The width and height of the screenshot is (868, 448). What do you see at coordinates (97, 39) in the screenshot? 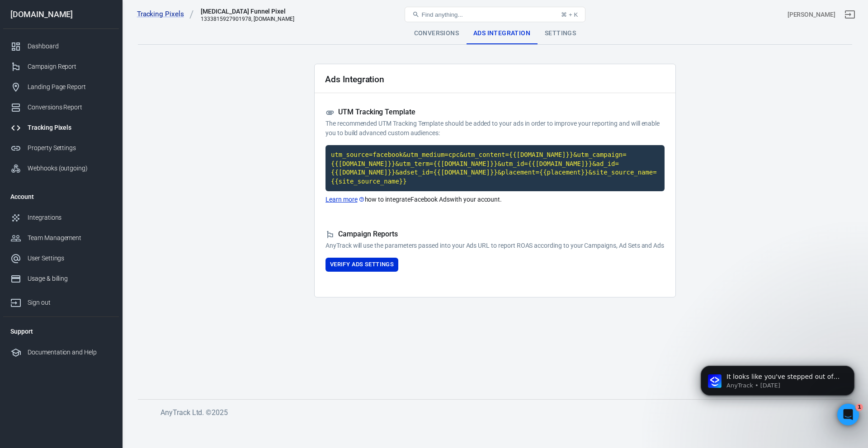
I see `p: Message from AnyTrack, sent 1d ago` at bounding box center [97, 39].